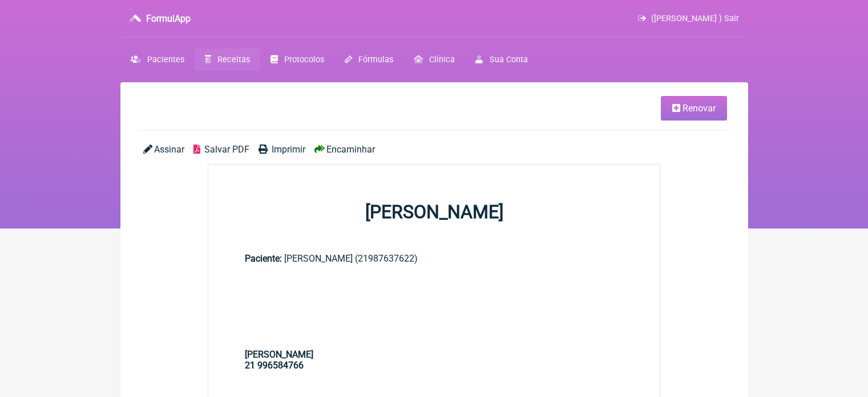 The height and width of the screenshot is (397, 868). What do you see at coordinates (221, 149) in the screenshot?
I see `a: Salvar PDF` at bounding box center [221, 149].